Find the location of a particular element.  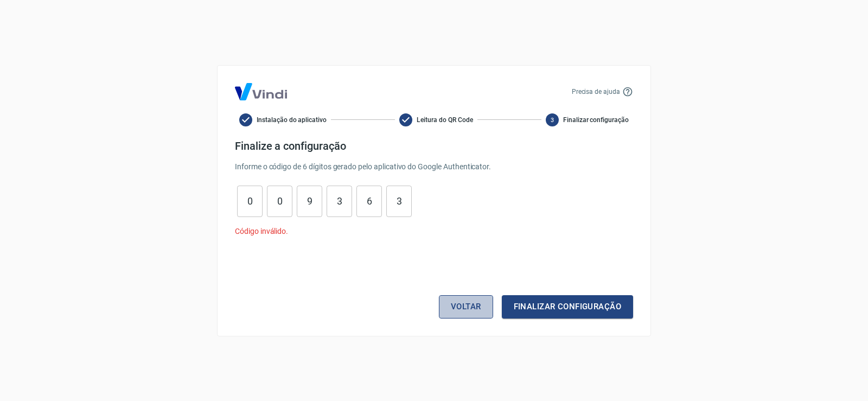

p: Precisa de ajuda is located at coordinates (595, 92).